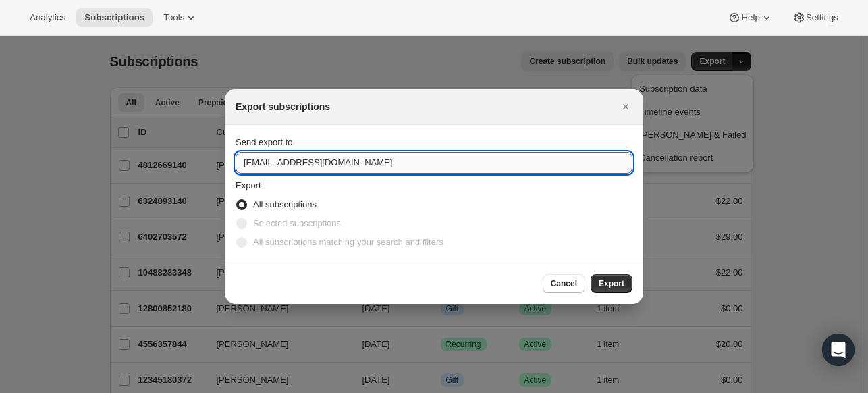 This screenshot has height=393, width=868. What do you see at coordinates (47, 18) in the screenshot?
I see `span: Analytics` at bounding box center [47, 18].